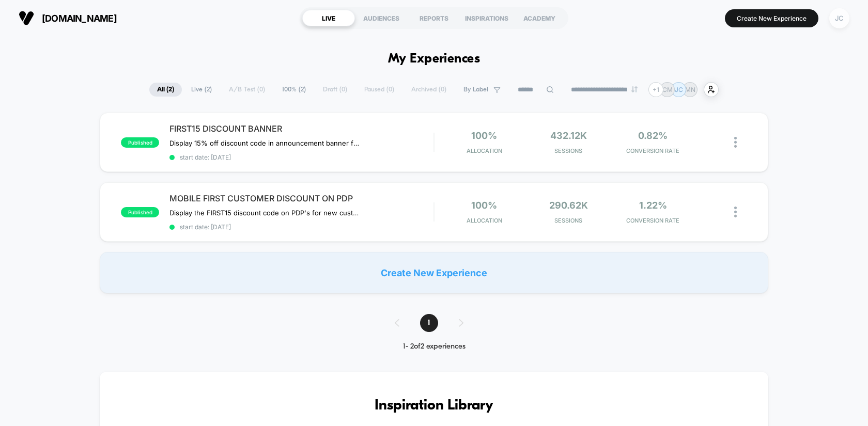  I want to click on img: Visually logo, so click(26, 18).